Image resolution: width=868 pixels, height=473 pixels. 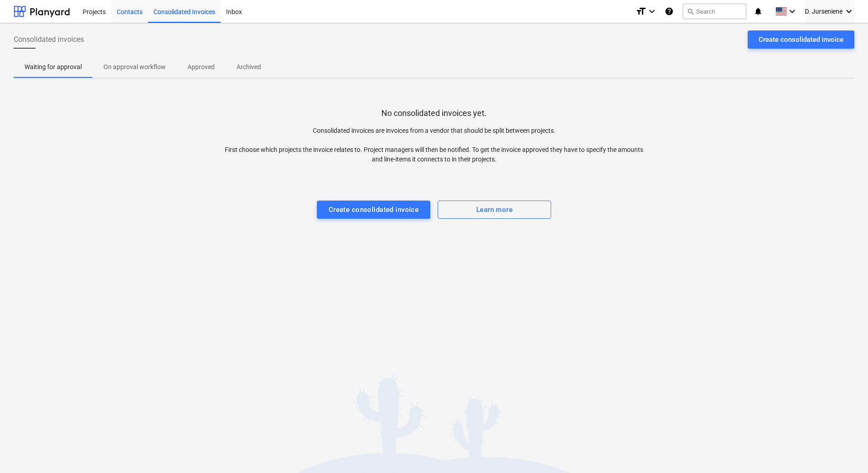 What do you see at coordinates (434, 145) in the screenshot?
I see `p: Consolidated invoices are invoices from a vendor that should be split between projects. First cho...` at bounding box center [434, 145].